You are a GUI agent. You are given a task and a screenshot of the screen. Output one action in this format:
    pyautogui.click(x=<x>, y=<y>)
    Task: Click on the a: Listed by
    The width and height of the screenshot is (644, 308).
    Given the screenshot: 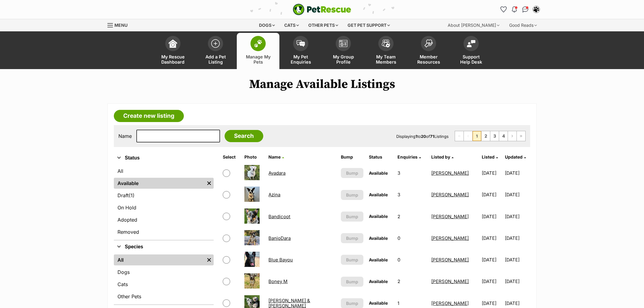 What is the action you would take?
    pyautogui.click(x=442, y=157)
    